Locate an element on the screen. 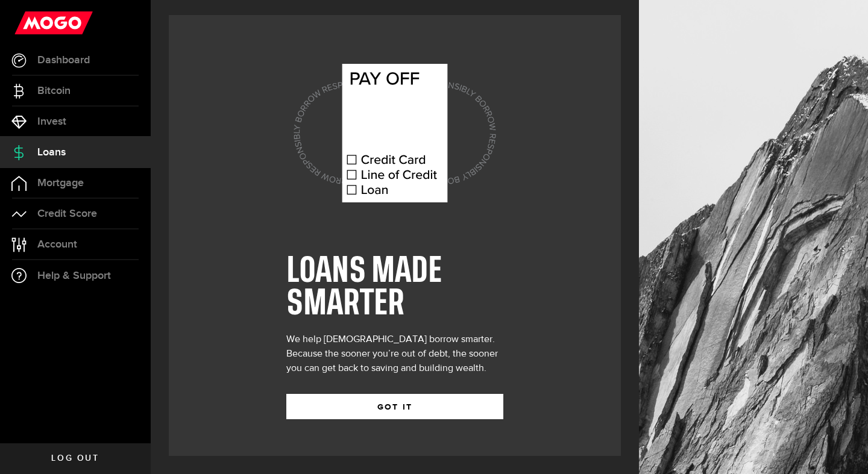  span: Help & Support is located at coordinates (74, 276).